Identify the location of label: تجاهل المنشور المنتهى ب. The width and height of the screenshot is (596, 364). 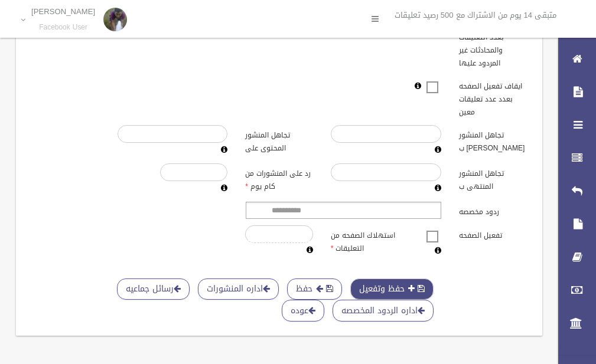
(492, 179).